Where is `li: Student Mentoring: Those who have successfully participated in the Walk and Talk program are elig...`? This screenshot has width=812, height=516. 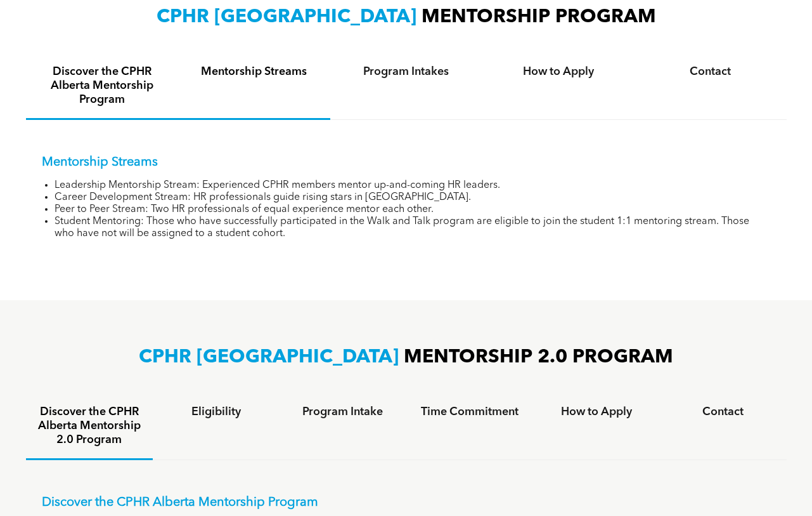
li: Student Mentoring: Those who have successfully participated in the Walk and Talk program are elig... is located at coordinates (413, 228).